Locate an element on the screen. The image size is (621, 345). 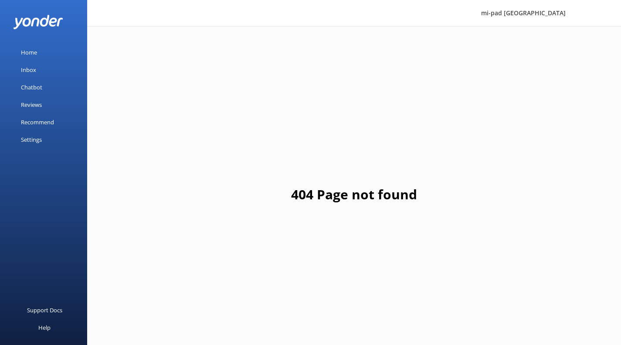
div: Help is located at coordinates (44, 327).